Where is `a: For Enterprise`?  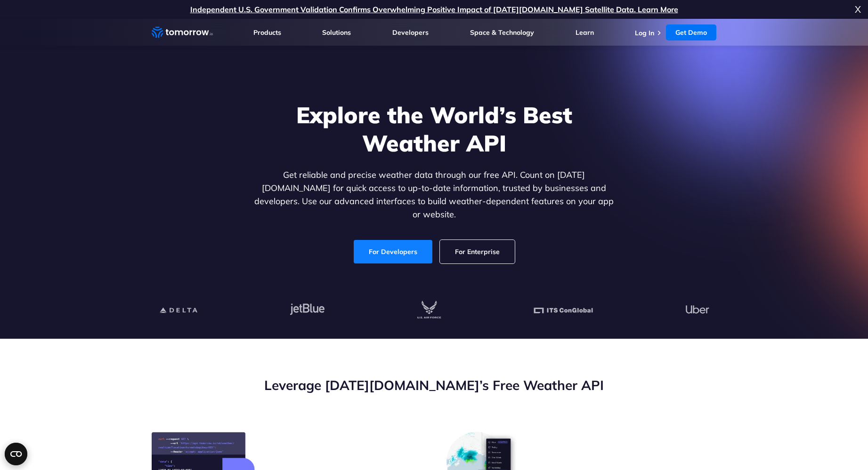 a: For Enterprise is located at coordinates (477, 252).